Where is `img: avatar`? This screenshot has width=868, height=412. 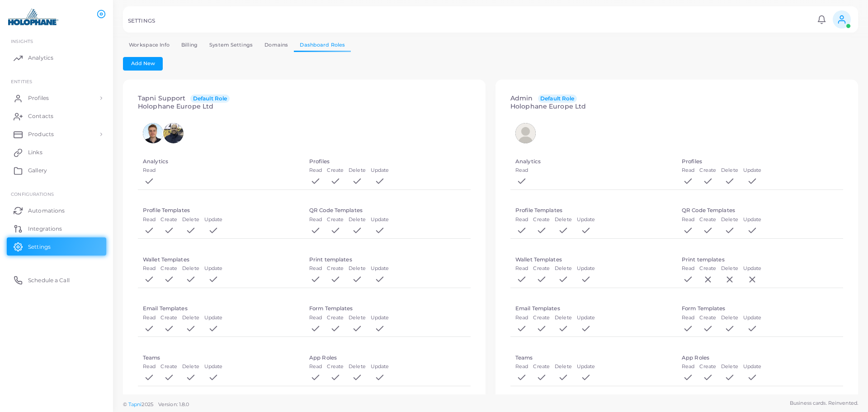 img: avatar is located at coordinates (173, 133).